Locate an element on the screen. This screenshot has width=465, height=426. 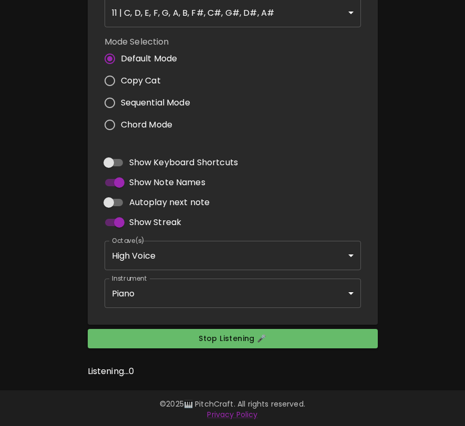
label: Octave(s) is located at coordinates (128, 240).